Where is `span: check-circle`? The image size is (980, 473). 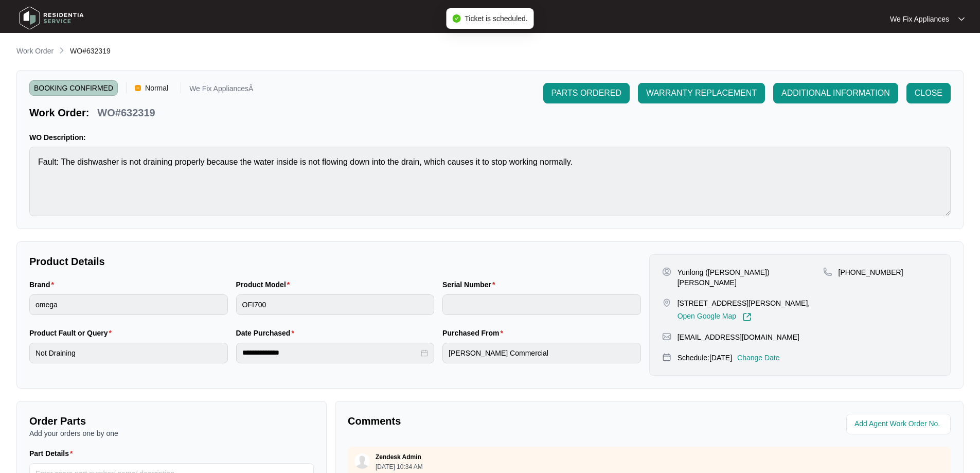 span: check-circle is located at coordinates (456, 19).